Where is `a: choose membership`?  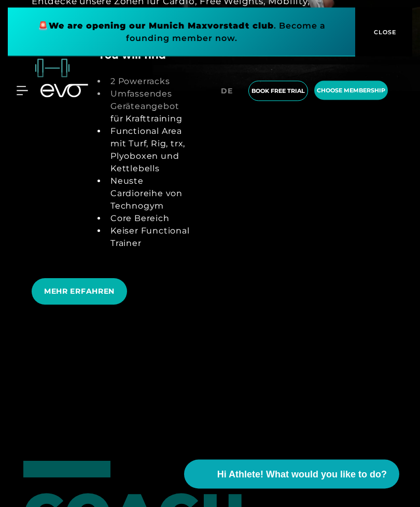
a: choose membership is located at coordinates (351, 91).